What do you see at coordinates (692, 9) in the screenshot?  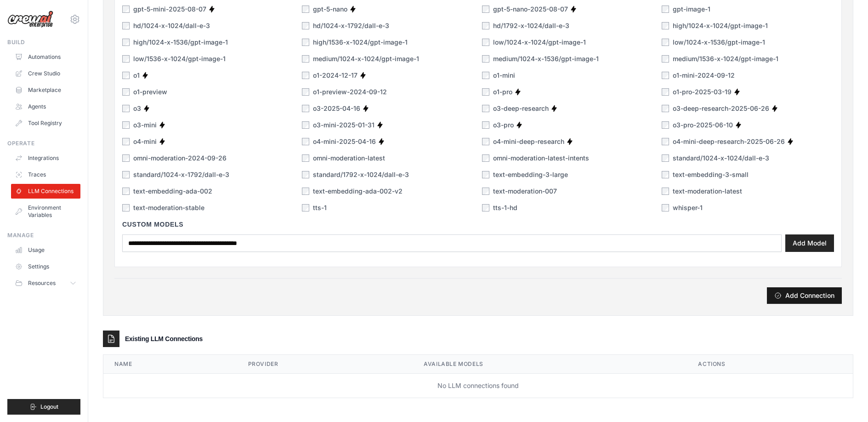 I see `label: gpt-image-1` at bounding box center [692, 9].